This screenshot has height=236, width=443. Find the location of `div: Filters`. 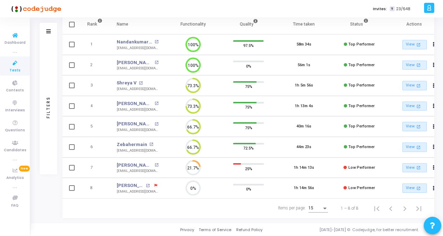

div: Filters is located at coordinates (48, 108).